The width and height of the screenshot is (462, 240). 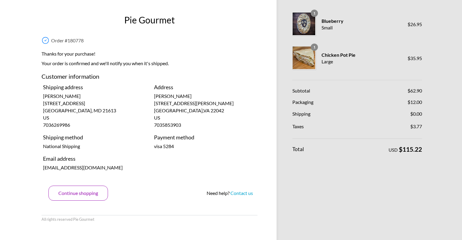 What do you see at coordinates (68, 219) in the screenshot?
I see `li: All rights reserved Pie Gourmet` at bounding box center [68, 219].